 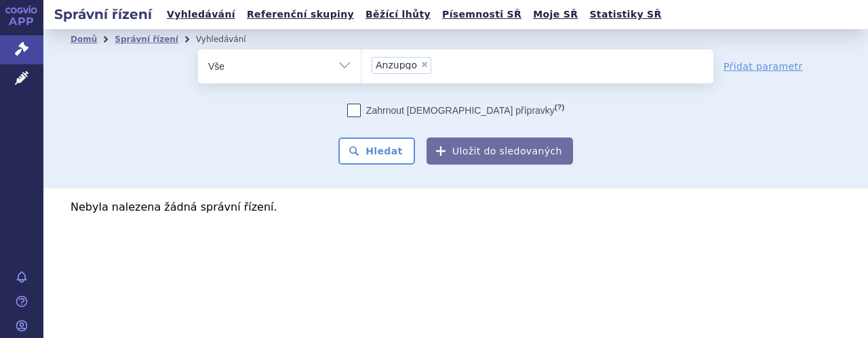 I want to click on p: Nebyla nalezena žádná správní řízení., so click(x=455, y=207).